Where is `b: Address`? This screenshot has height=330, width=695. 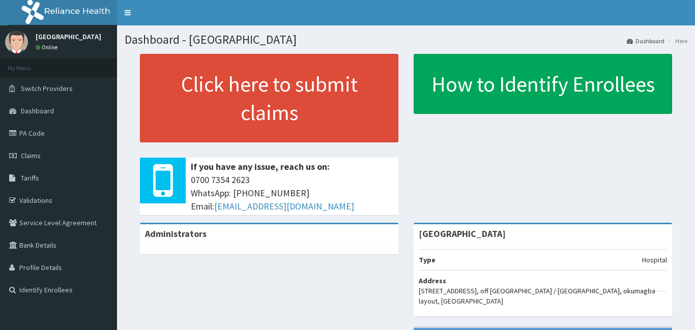
b: Address is located at coordinates (432, 281).